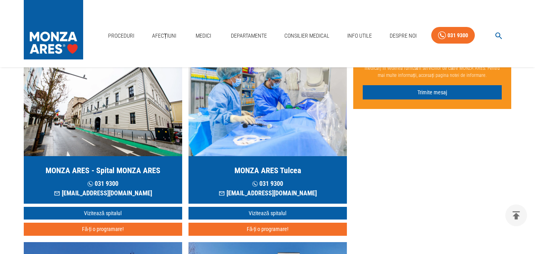 The image size is (535, 254). I want to click on a: Despre Noi, so click(403, 36).